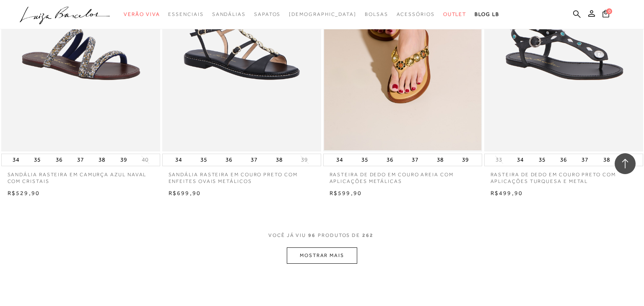  Describe the element at coordinates (402, 176) in the screenshot. I see `p: RASTEIRA DE DEDO EM COURO AREIA COM APLICAÇÕES METÁLICAS` at that location.